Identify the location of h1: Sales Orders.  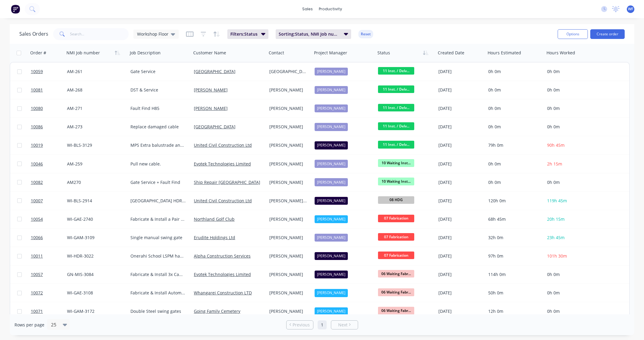
(34, 34).